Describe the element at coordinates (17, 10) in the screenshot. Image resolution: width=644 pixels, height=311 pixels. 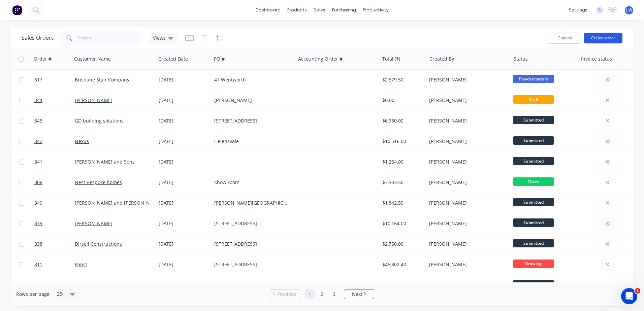
I see `img: Factory` at that location.